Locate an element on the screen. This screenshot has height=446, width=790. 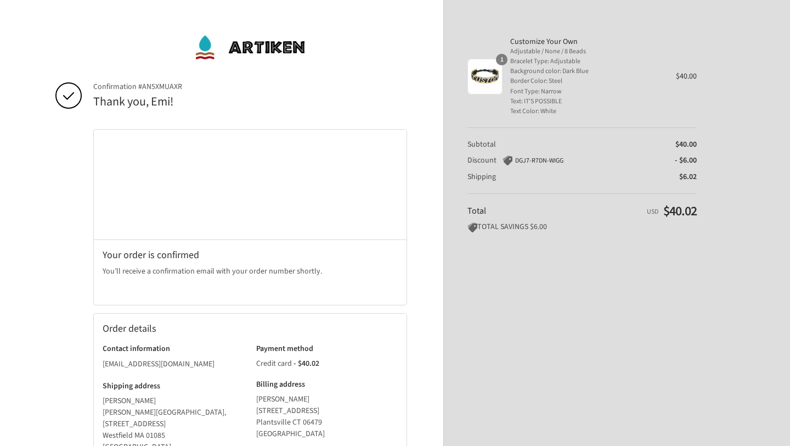
h2: Your order is confirmed is located at coordinates (250, 255).